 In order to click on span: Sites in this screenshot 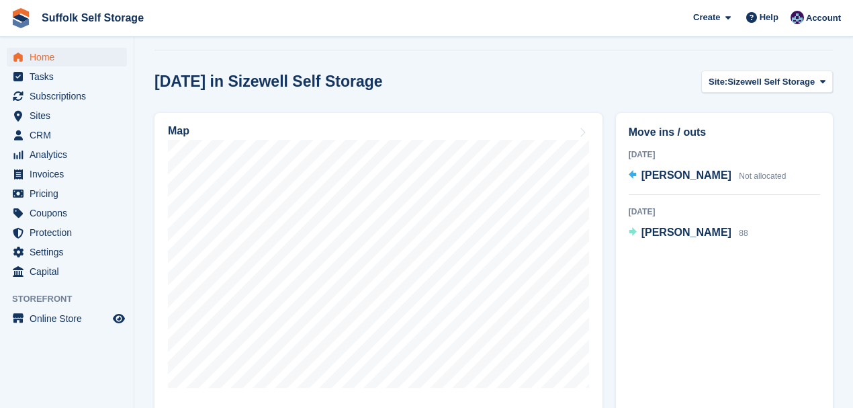, I will do `click(70, 116)`.